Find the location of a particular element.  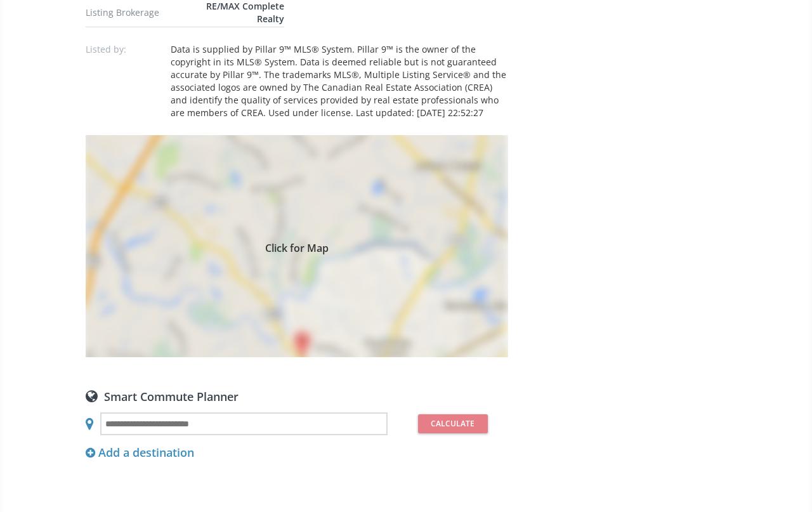

div: Add a destination is located at coordinates (140, 453).